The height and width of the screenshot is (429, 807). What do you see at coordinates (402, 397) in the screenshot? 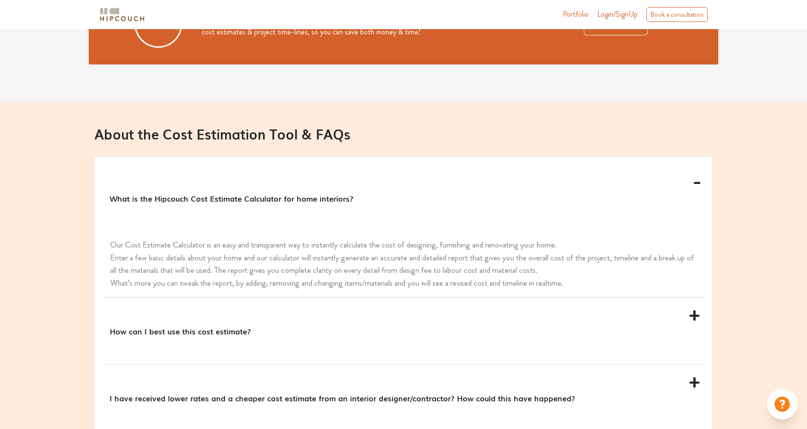
I see `p: I have received lower rates and a cheaper cost estimate from an interior designer/contractor? How...` at bounding box center [402, 397].